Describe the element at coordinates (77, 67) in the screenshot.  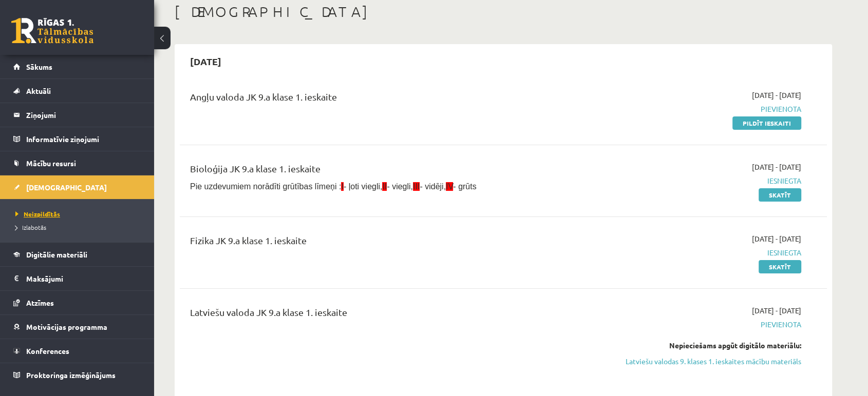
I see `a: Sākums` at that location.